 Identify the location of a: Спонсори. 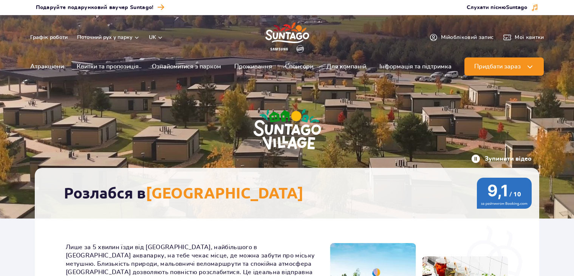
(299, 67).